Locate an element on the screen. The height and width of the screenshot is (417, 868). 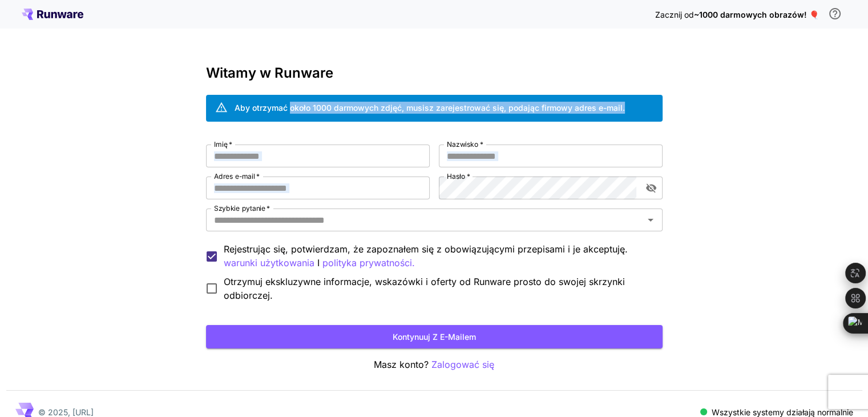
font: Wszystkie systemy działają normalnie is located at coordinates (783, 412).